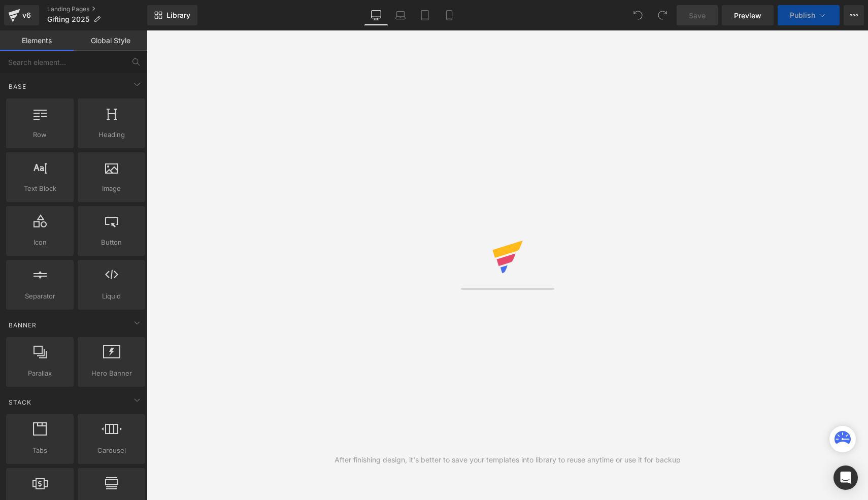 The image size is (868, 500). I want to click on span: Hero Banner, so click(111, 373).